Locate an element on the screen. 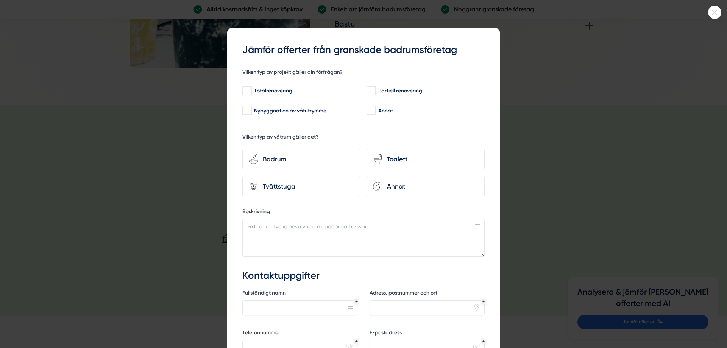  input: Annat is located at coordinates (371, 111).